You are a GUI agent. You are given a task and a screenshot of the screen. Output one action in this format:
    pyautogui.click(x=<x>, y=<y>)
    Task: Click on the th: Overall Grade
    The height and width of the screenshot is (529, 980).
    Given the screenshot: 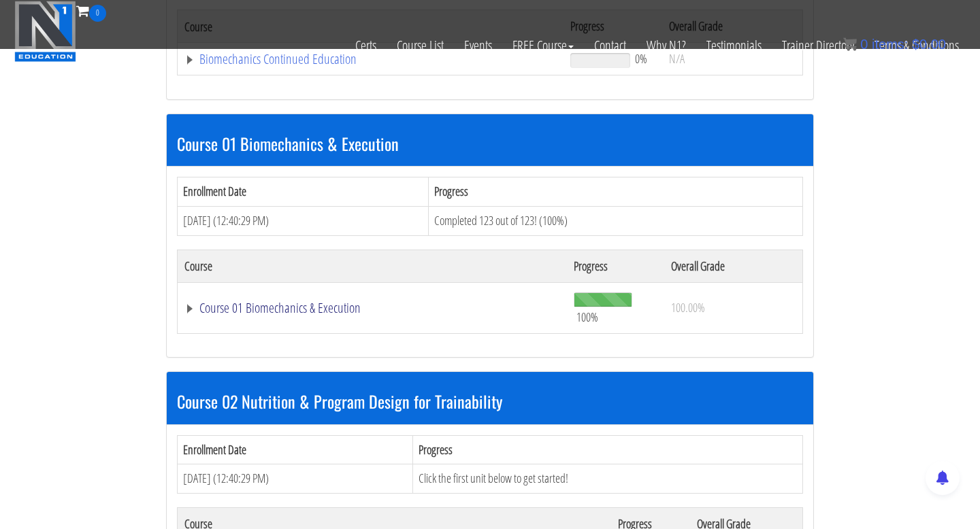 What is the action you would take?
    pyautogui.click(x=733, y=265)
    